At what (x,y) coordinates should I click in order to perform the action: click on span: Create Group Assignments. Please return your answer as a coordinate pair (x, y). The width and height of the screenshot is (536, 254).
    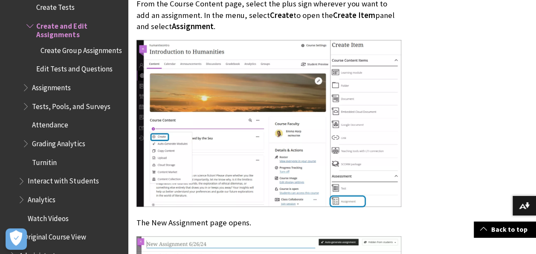
    Looking at the image, I should click on (81, 49).